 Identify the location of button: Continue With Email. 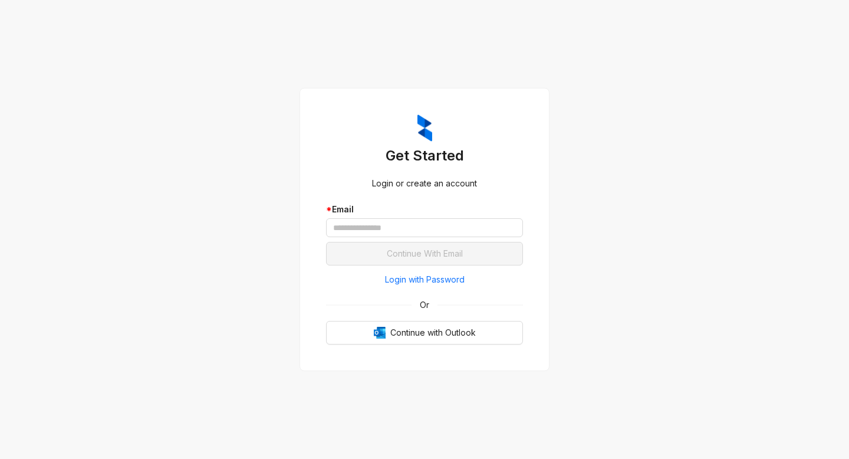
(425, 254).